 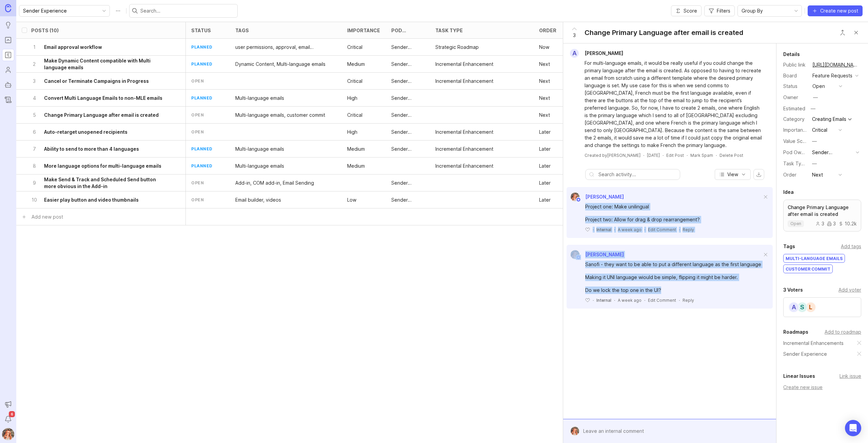 I want to click on div: S, so click(x=803, y=307).